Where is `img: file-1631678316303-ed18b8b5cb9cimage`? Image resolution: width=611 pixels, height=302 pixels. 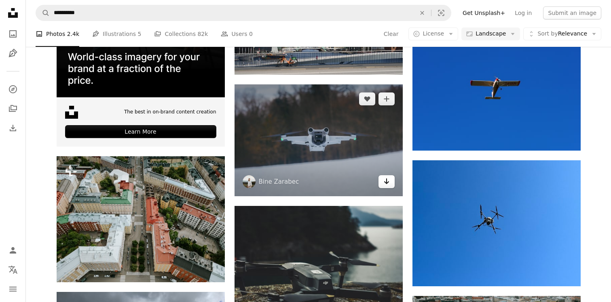
img: file-1631678316303-ed18b8b5cb9cimage is located at coordinates (72, 112).